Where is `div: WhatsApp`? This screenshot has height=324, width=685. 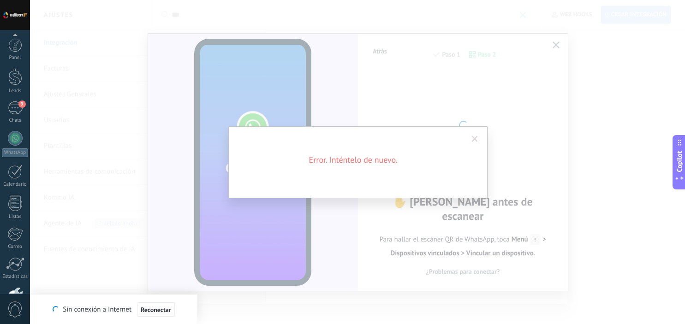 div: WhatsApp is located at coordinates (15, 153).